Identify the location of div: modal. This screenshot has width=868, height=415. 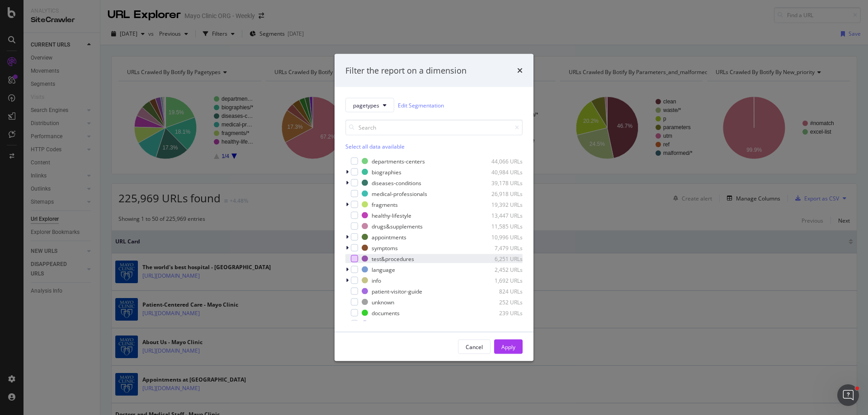
(434, 207).